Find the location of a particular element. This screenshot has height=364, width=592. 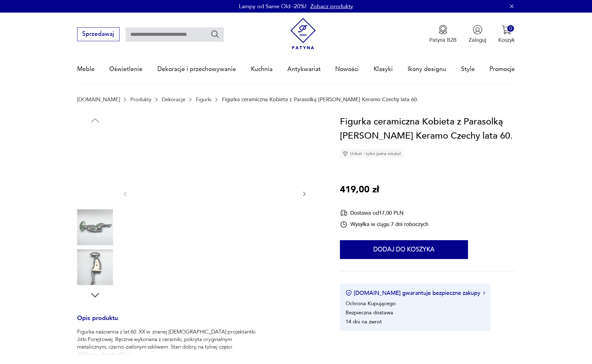

h3: Opis produktu is located at coordinates (200, 322).